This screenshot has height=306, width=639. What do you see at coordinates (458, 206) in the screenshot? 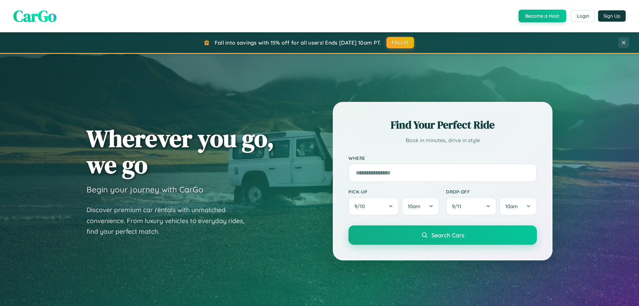
I see `span: 9 / 11` at bounding box center [458, 206].